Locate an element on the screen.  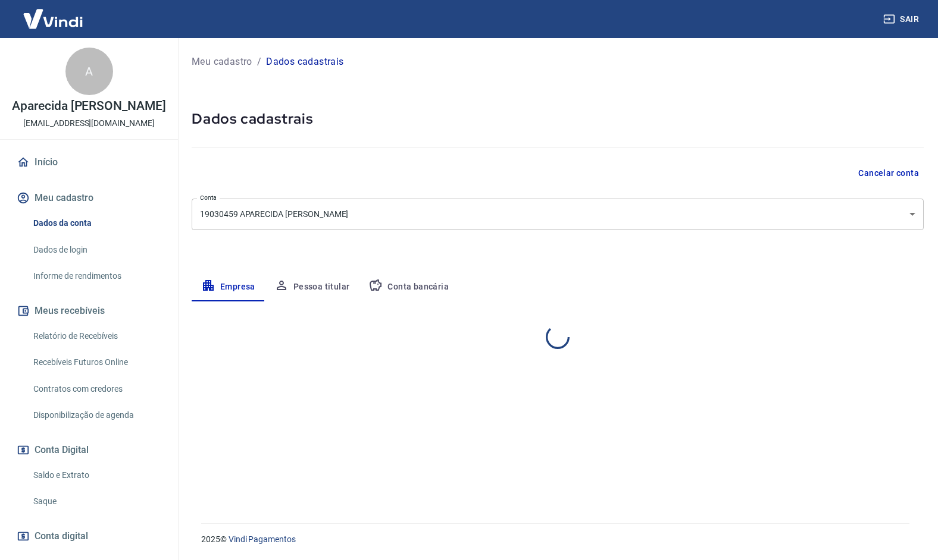
a: Conta digital is located at coordinates (89, 536).